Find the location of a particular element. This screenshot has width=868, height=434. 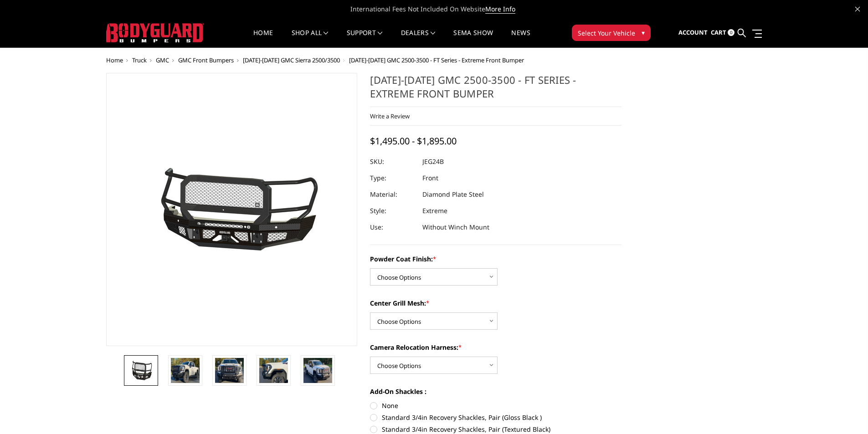

dd: Without Winch Mount is located at coordinates (456, 227).